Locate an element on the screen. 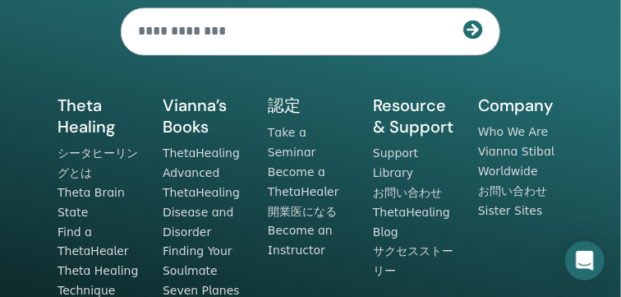 Image resolution: width=621 pixels, height=297 pixels. h5: Vianna’s Books is located at coordinates (206, 116).